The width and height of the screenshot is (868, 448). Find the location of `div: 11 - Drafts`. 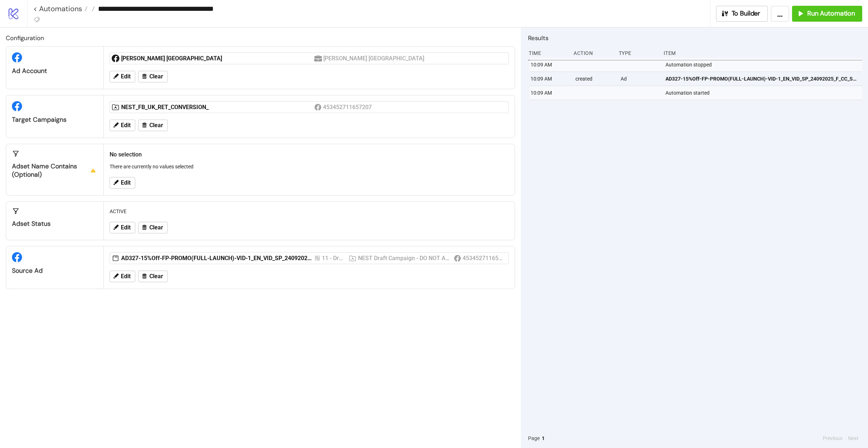

div: 11 - Drafts is located at coordinates (333, 258).